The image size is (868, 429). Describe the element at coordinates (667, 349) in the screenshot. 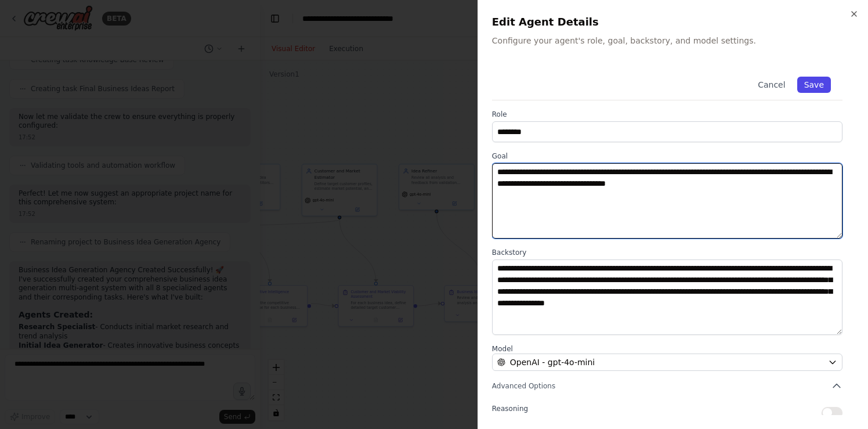

I see `label: Model` at that location.